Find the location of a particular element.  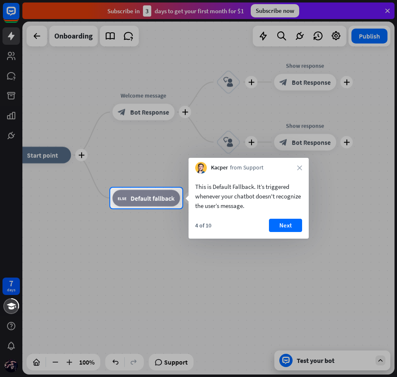

button: Open LiveChat chat widget is located at coordinates (19, 16).